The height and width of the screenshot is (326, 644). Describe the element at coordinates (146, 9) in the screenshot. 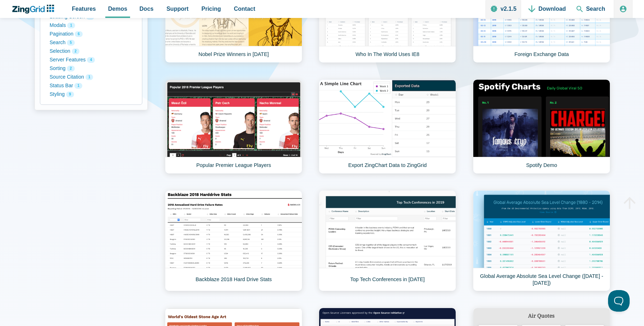

I see `span: Docs` at that location.